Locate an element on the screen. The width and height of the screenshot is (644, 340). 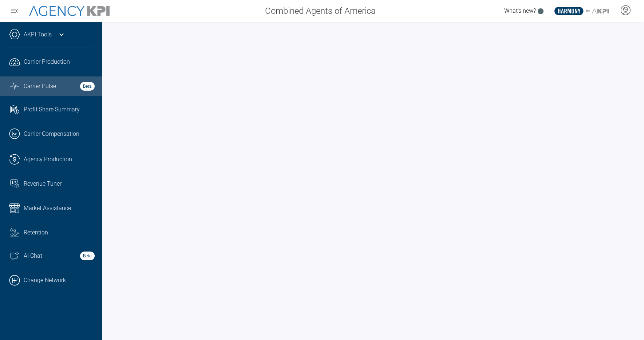
span: Carrier Pulse is located at coordinates (40, 86).